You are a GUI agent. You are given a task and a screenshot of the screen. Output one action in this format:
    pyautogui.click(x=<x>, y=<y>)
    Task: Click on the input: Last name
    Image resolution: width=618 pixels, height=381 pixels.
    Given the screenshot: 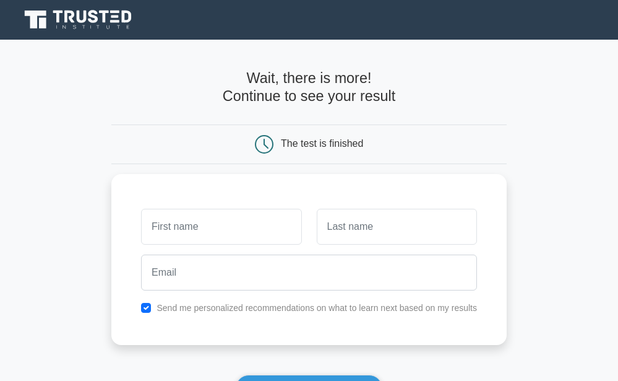 What is the action you would take?
    pyautogui.click(x=397, y=227)
    